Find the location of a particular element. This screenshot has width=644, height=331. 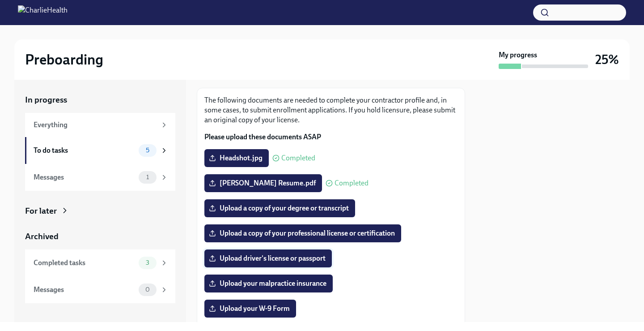

span: 5 is located at coordinates (148, 150).